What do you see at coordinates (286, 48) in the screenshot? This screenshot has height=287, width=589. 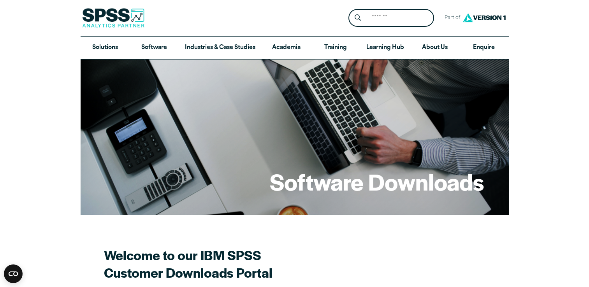 I see `a: Academia` at bounding box center [286, 48].